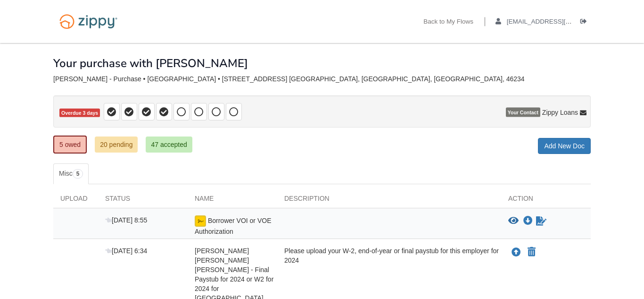 The width and height of the screenshot is (644, 299). I want to click on img: Logo, so click(89, 21).